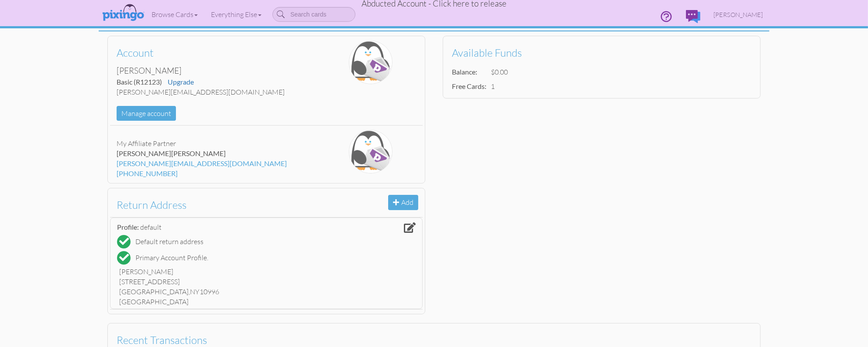 The image size is (868, 347). What do you see at coordinates (469, 86) in the screenshot?
I see `strong: Free Cards:` at bounding box center [469, 86].